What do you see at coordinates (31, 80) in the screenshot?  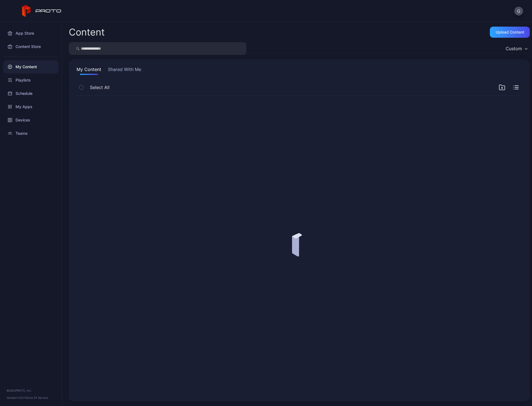 I see `div: Playlists` at bounding box center [31, 80].